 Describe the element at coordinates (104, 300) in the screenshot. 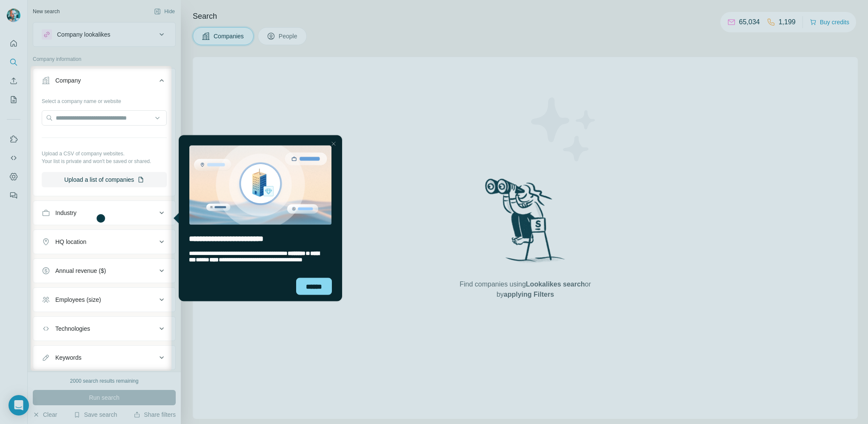

I see `button: Employees (size)` at that location.